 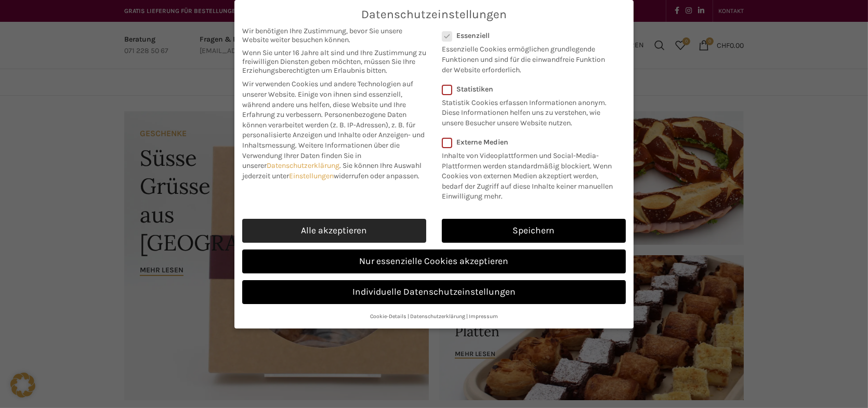 What do you see at coordinates (328, 99) in the screenshot?
I see `span: Wir verwenden Cookies und andere Technologien auf unserer Website. Einige von ihnen sind essenzie...` at bounding box center [328, 99].